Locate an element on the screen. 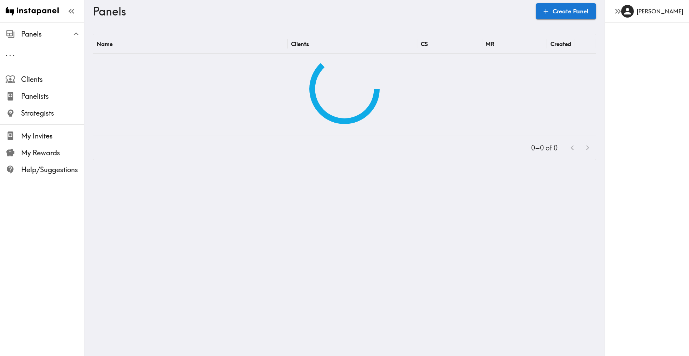  span: My Rewards is located at coordinates (52, 153).